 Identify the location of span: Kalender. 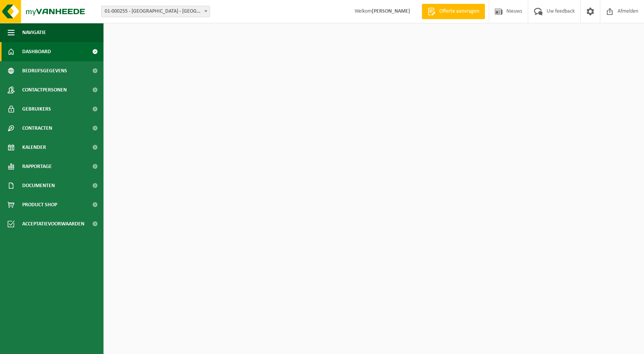
(34, 148).